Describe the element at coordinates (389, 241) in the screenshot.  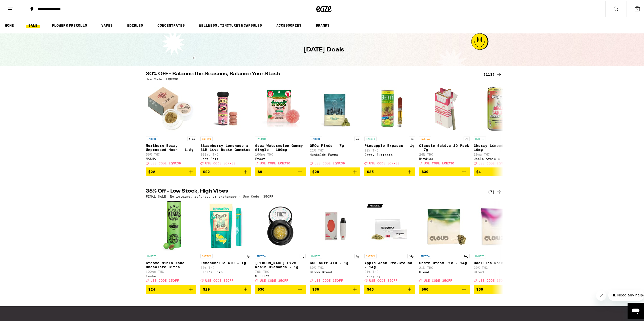
I see `a: Open page for Apple Jack Pre-Ground - 14g from Everyday` at that location.